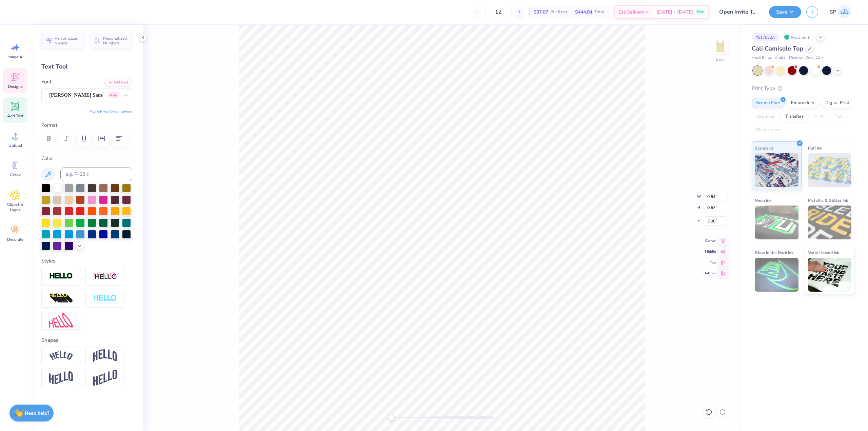 Image resolution: width=868 pixels, height=431 pixels. Describe the element at coordinates (15, 239) in the screenshot. I see `span: Decorate` at that location.